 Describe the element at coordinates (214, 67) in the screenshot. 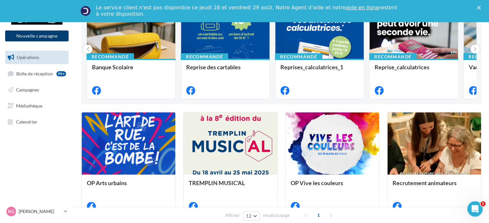

I see `span: Reprise des cartables` at that location.